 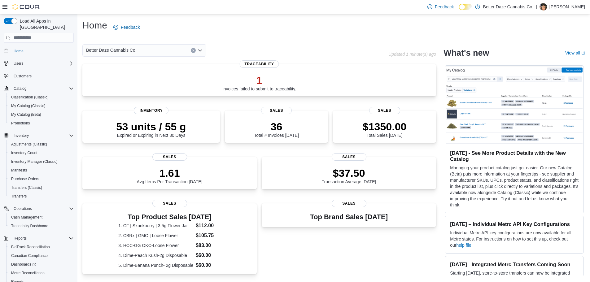 I want to click on button: My Catalog (Beta), so click(x=41, y=115).